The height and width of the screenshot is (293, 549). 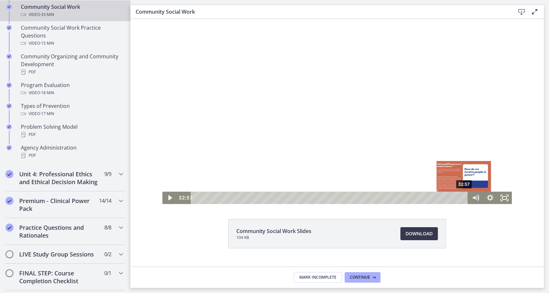 I want to click on span: 8 / 8, so click(x=108, y=228).